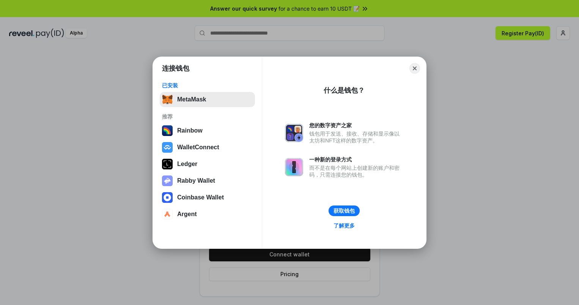  What do you see at coordinates (344, 211) in the screenshot?
I see `button: 获取钱包` at bounding box center [344, 211].